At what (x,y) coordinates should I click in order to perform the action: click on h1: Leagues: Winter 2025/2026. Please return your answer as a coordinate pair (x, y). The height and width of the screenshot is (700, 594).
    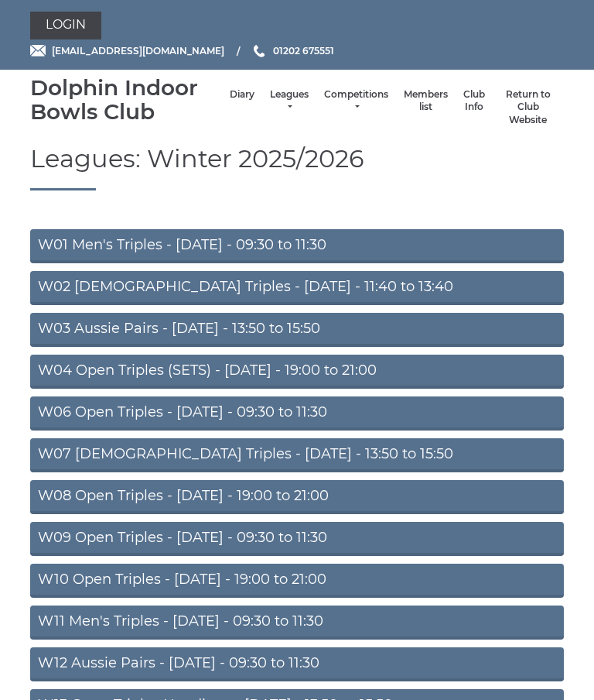
    Looking at the image, I should click on (297, 167).